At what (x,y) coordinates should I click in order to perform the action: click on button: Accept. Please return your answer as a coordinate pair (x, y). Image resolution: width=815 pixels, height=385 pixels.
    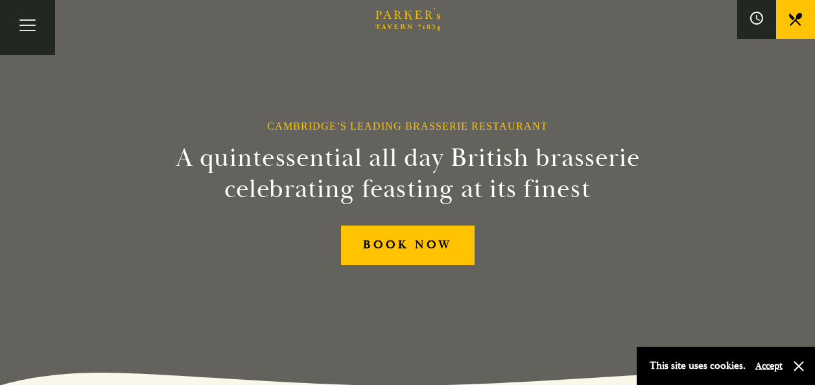
    Looking at the image, I should click on (769, 366).